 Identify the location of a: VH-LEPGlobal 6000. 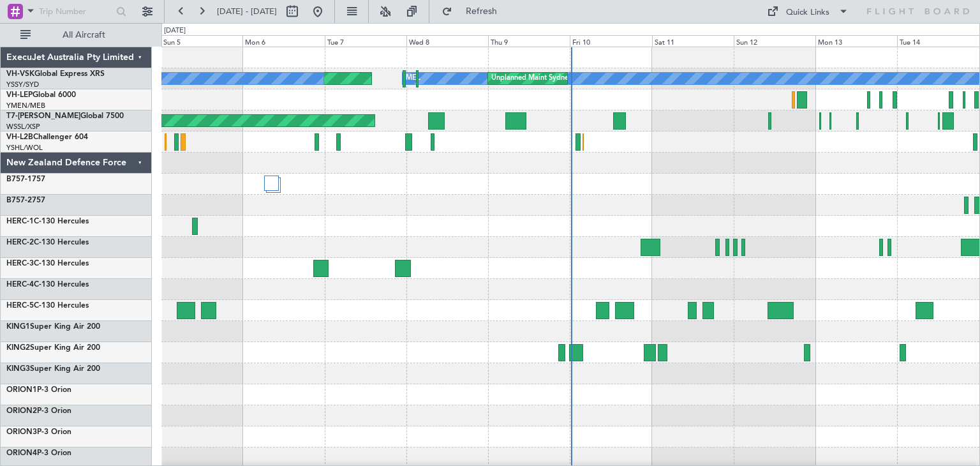
(41, 95).